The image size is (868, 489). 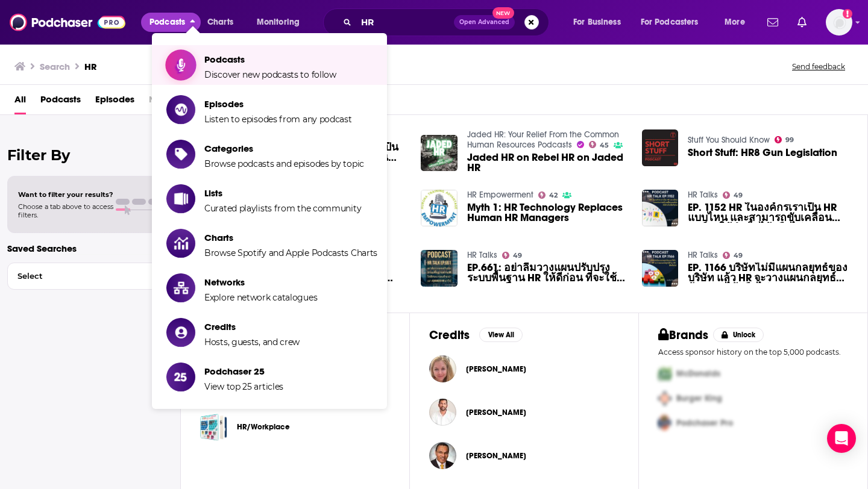 What do you see at coordinates (699, 374) in the screenshot?
I see `span: McDonalds` at bounding box center [699, 374].